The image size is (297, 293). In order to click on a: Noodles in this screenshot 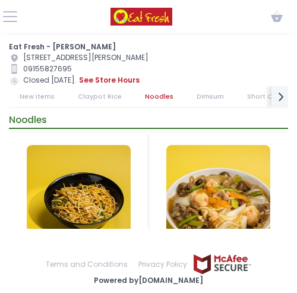, I will do `click(159, 96)`.